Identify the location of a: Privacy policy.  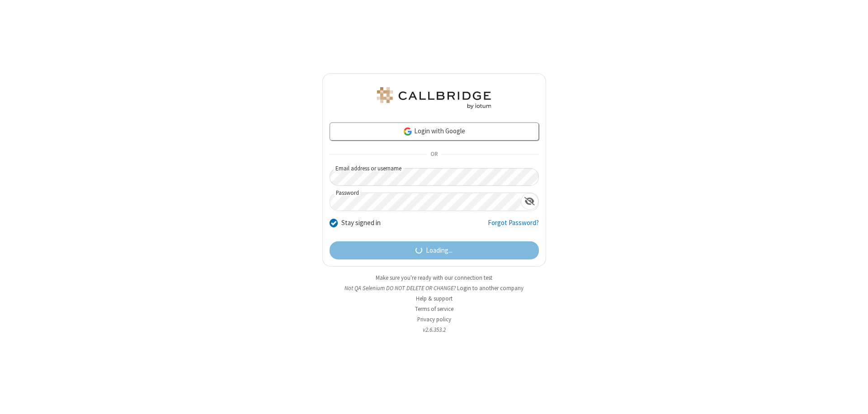
(434, 319).